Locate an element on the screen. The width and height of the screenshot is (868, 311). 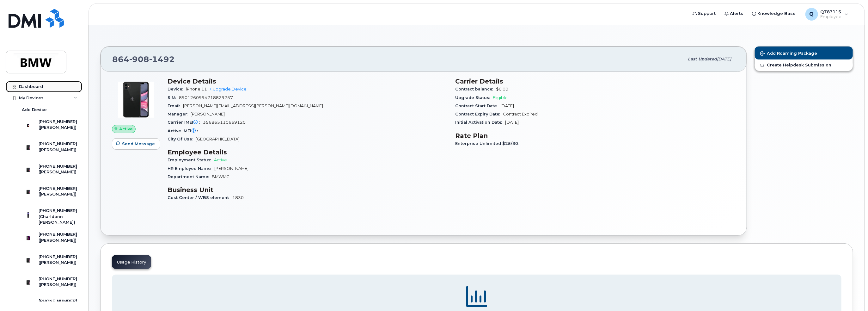
h3: Carrier Details is located at coordinates (595, 81).